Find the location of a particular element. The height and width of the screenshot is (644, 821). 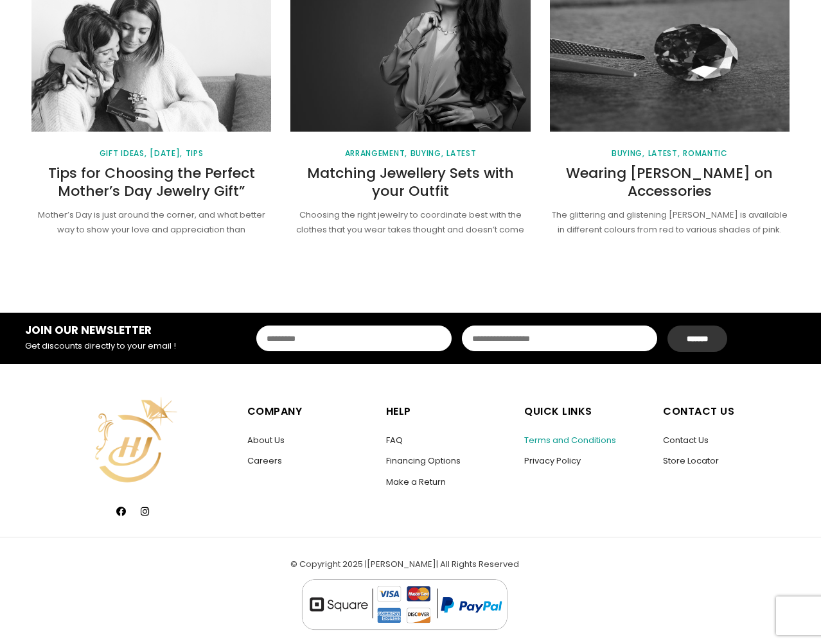

a: Romantic is located at coordinates (705, 153).